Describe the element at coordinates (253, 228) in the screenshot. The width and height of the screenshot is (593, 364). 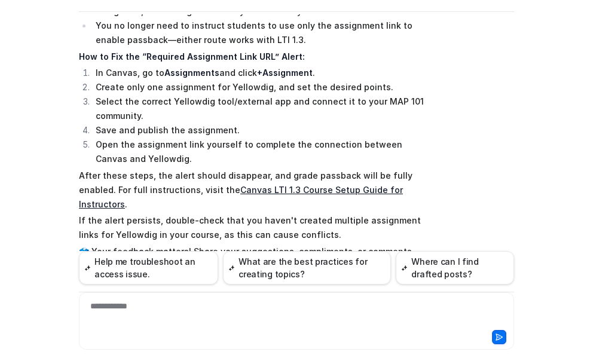
I see `p: If the alert persists, double-check that you haven't created multiple assignment links for Yellow...` at that location.